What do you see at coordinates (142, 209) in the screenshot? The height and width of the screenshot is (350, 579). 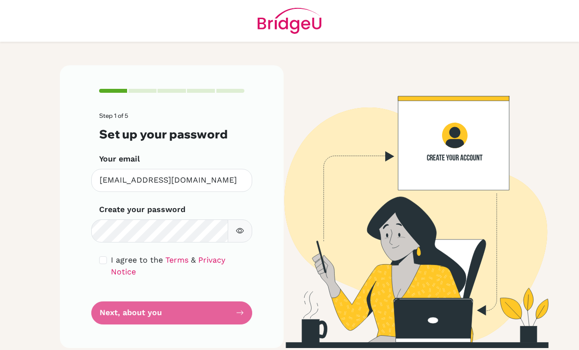 I see `label: Create your password` at bounding box center [142, 209].